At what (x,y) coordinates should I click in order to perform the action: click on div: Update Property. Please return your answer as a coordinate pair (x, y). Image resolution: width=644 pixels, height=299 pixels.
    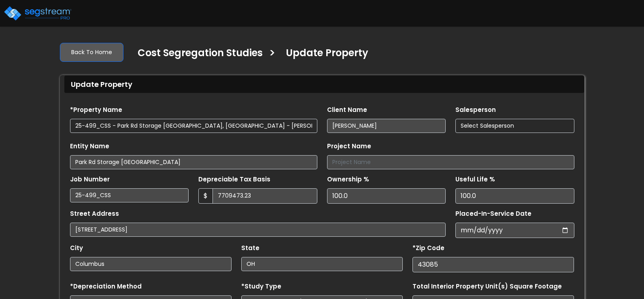
    Looking at the image, I should click on (324, 84).